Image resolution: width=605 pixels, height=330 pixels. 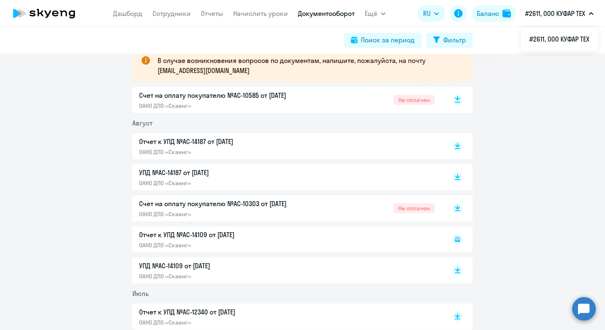 What do you see at coordinates (559, 13) in the screenshot?
I see `button: #2611, ООО КУФАР ТЕХ` at bounding box center [559, 13].